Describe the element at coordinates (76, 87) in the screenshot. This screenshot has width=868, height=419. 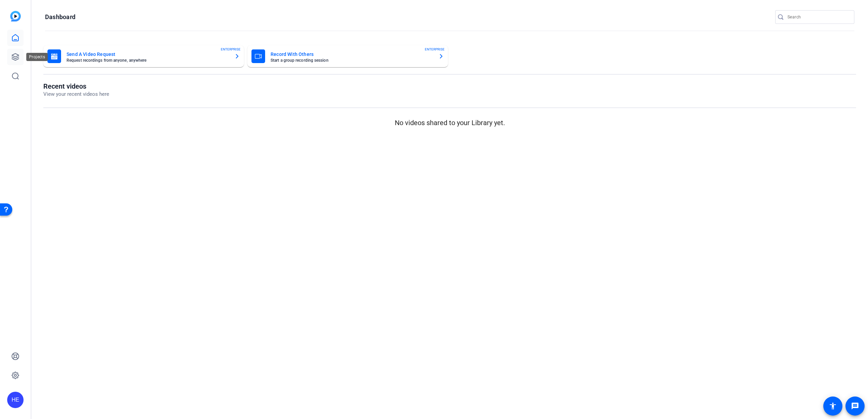
I see `h1: Recent videos` at that location.